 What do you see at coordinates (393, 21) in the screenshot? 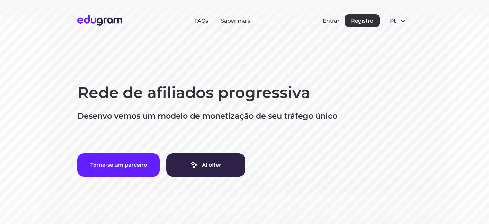
I see `span: pt` at bounding box center [393, 21].